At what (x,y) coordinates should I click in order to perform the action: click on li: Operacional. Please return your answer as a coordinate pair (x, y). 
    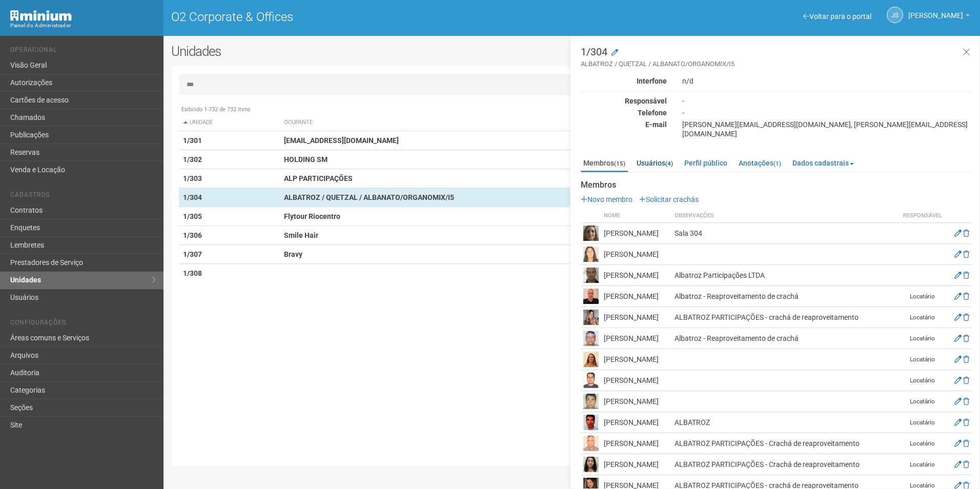
    Looking at the image, I should click on (83, 51).